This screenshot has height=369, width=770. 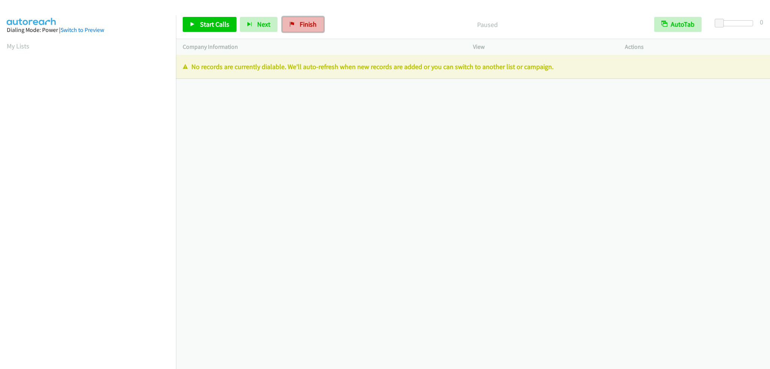 What do you see at coordinates (209, 24) in the screenshot?
I see `a: Start Calls` at bounding box center [209, 24].